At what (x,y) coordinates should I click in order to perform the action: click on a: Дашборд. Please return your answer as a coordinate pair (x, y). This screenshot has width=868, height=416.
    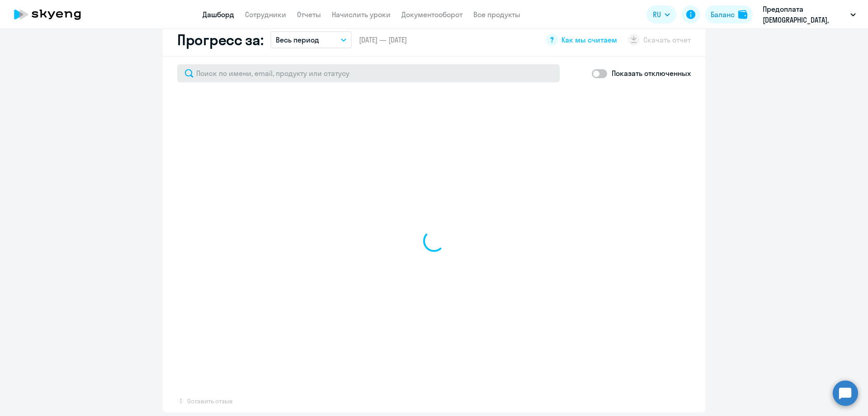
    Looking at the image, I should click on (219, 14).